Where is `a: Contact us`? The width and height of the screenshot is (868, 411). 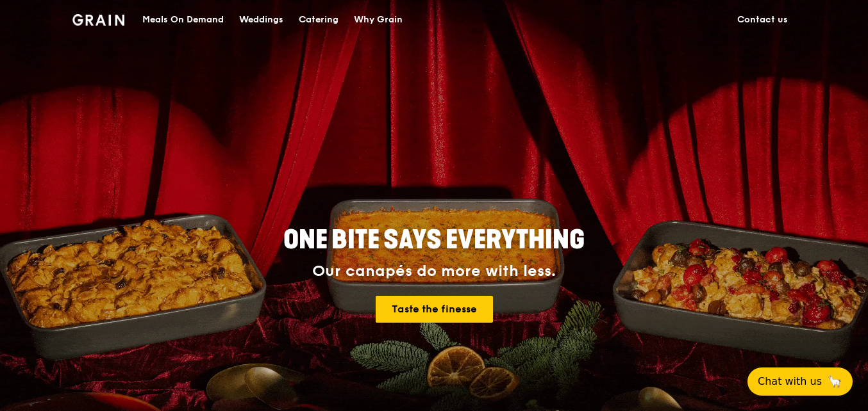
a: Contact us is located at coordinates (762, 20).